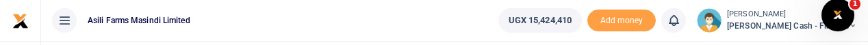 Image resolution: width=868 pixels, height=45 pixels. Describe the element at coordinates (622, 20) in the screenshot. I see `span: Add money` at that location.